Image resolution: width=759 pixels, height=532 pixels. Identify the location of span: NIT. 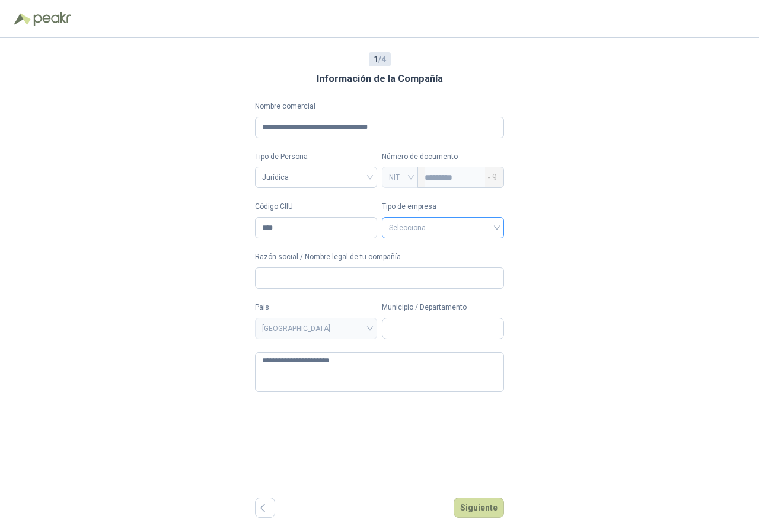
(400, 177).